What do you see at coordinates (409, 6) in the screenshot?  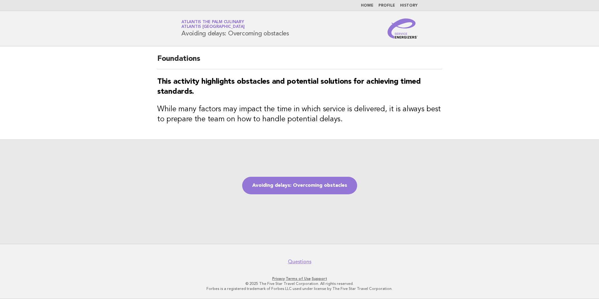 I see `a: History` at bounding box center [409, 6].